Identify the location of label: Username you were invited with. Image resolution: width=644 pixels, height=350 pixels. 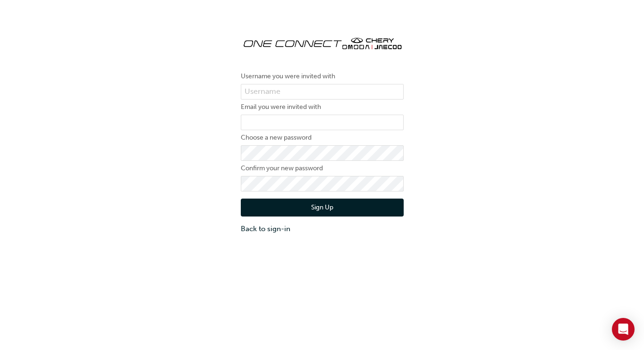
(322, 76).